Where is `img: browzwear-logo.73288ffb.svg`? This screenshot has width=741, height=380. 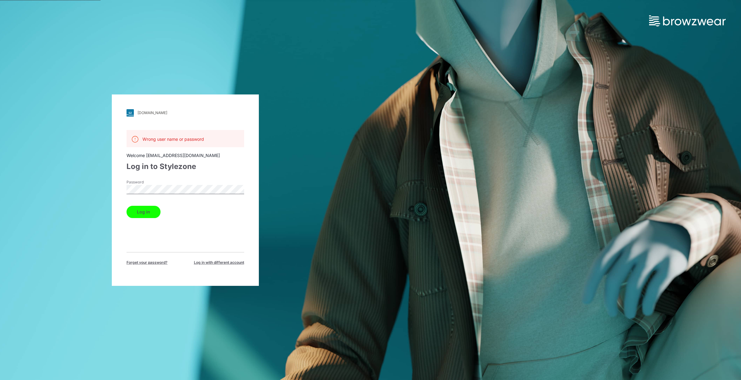 img: browzwear-logo.73288ffb.svg is located at coordinates (688, 21).